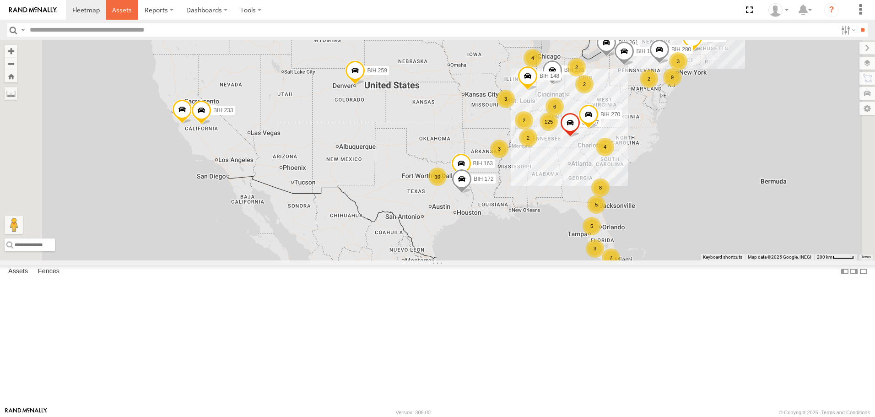 This screenshot has height=417, width=875. Describe the element at coordinates (549, 122) in the screenshot. I see `div: 125` at that location.